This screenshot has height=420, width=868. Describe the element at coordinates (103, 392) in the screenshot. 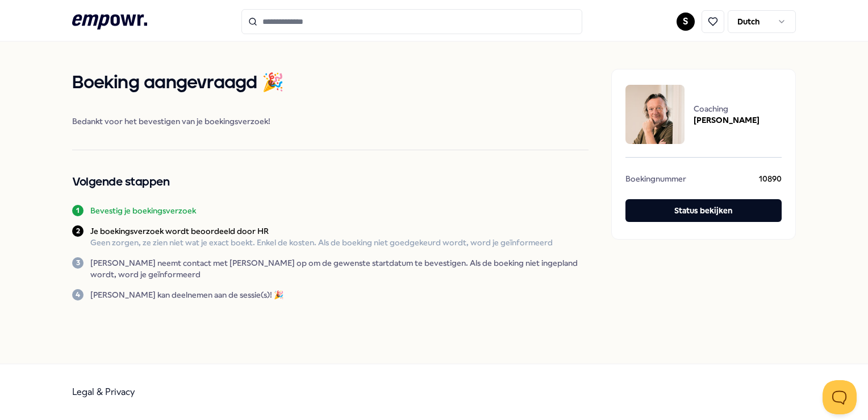

I see `a: Legal & Privacy` at that location.